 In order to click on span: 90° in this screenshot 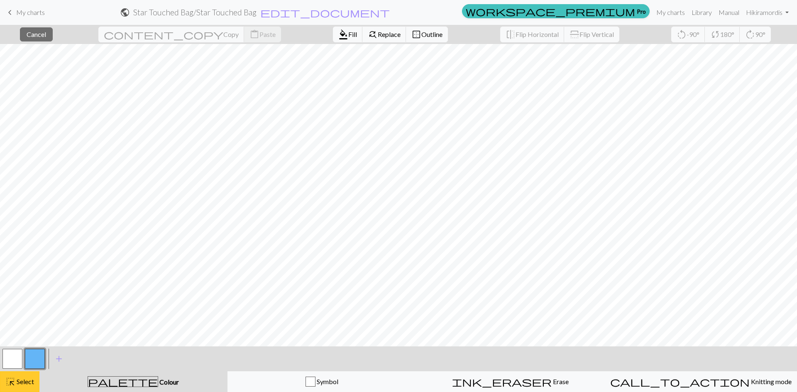, I will do `click(760, 34)`.